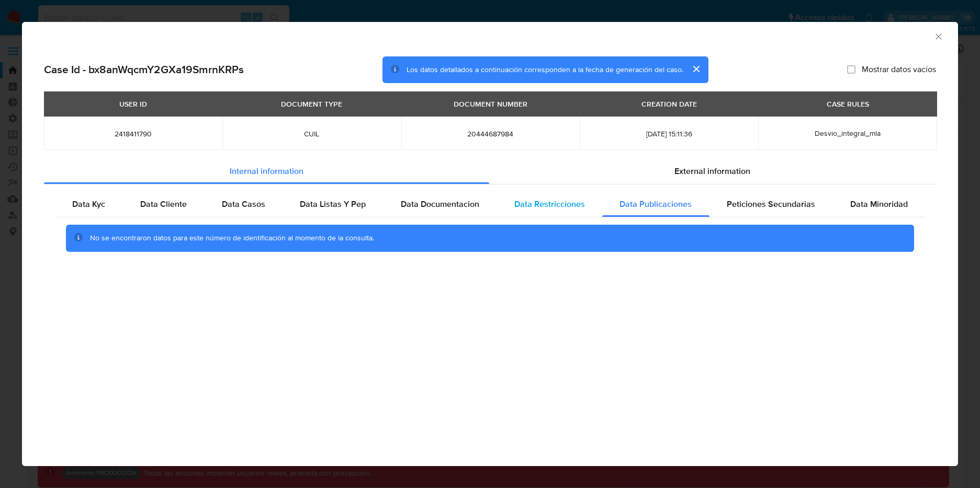 The width and height of the screenshot is (980, 488). Describe the element at coordinates (656, 204) in the screenshot. I see `span: Data Publicaciones` at that location.